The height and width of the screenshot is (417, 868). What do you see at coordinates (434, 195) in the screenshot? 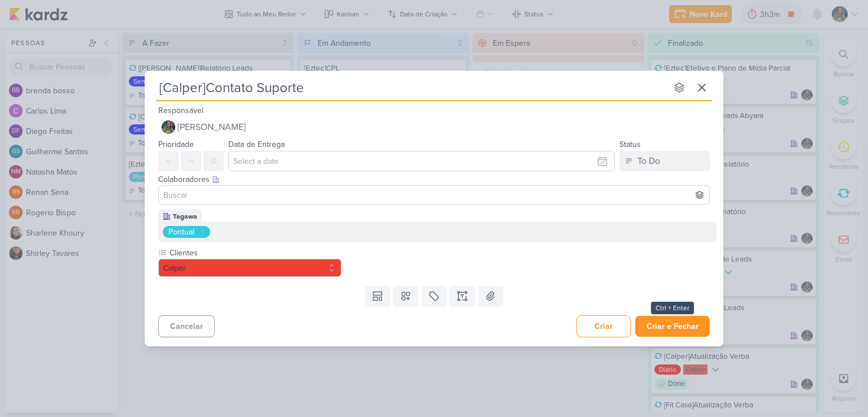
I see `input: Buscar` at bounding box center [434, 195].